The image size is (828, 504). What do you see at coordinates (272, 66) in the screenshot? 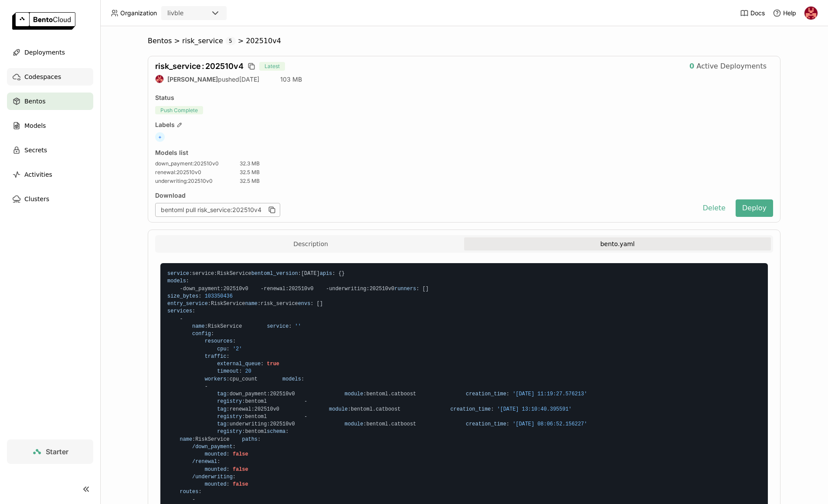
I see `span: Latest` at bounding box center [272, 66].